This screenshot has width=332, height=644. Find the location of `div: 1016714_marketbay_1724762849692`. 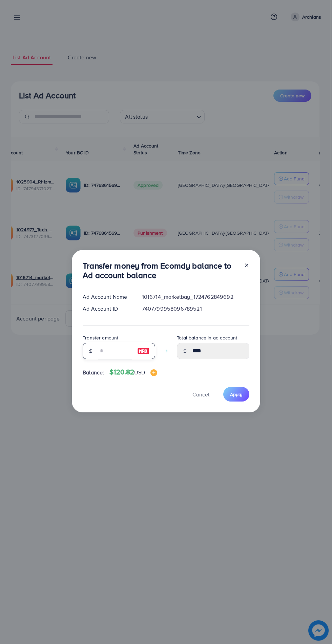

div: 1016714_marketbay_1724762849692 is located at coordinates (195, 297).